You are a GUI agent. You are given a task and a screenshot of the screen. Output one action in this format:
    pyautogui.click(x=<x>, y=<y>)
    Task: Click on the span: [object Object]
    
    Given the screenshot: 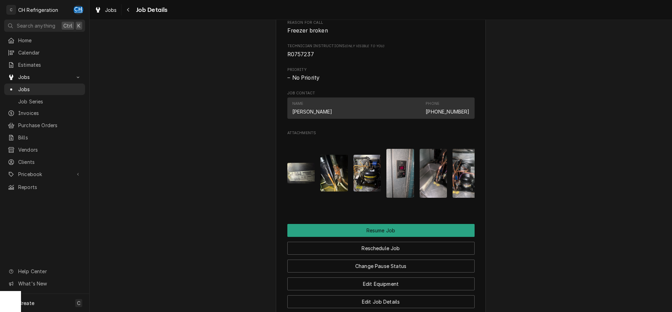 What is the action you would take?
    pyautogui.click(x=381, y=55)
    